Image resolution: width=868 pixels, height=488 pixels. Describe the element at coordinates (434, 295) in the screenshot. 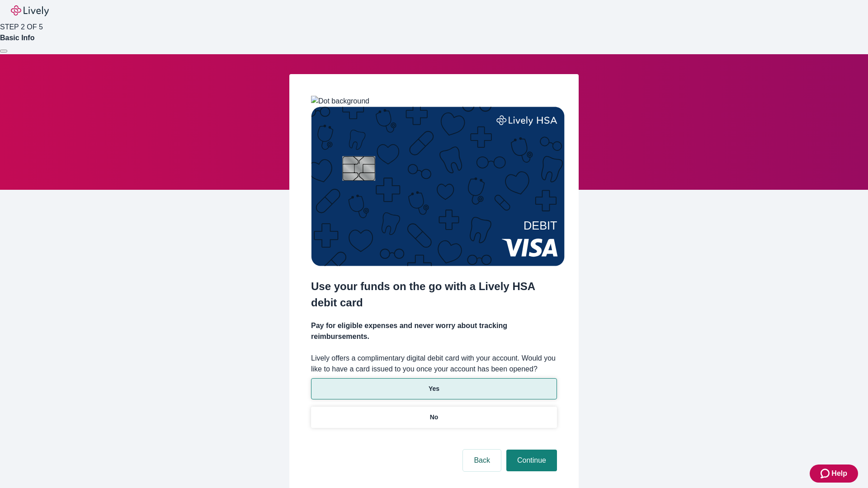

I see `h2: Use your funds on the go with a Lively HSA debit card` at that location.